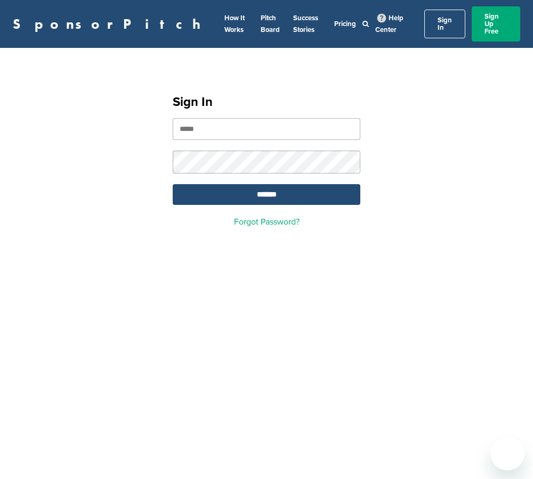 Image resolution: width=533 pixels, height=479 pixels. I want to click on a: Sign In, so click(444, 24).